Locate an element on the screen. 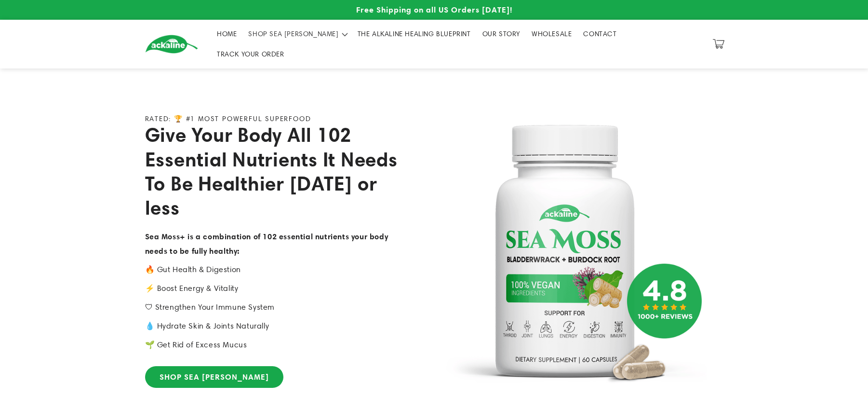  p: 🛡 Strengthen Your Immune System is located at coordinates (273, 307).